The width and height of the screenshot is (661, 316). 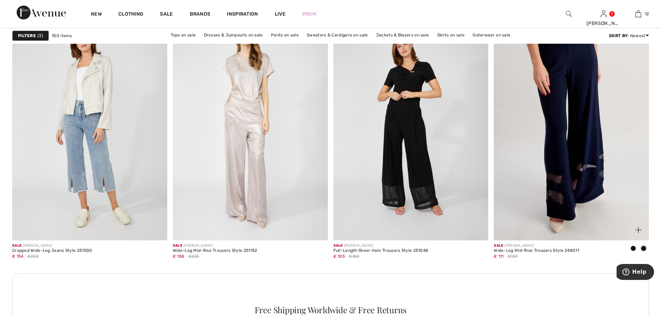 I want to click on div: Wide-Leg Mid-Rise Trousers Style 248011, so click(x=537, y=251).